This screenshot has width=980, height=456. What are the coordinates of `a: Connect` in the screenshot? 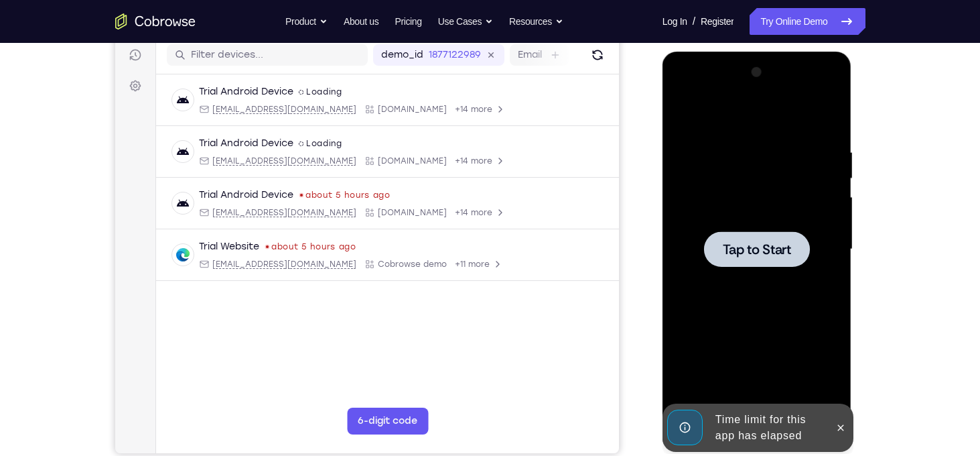 It's located at (20, 20).